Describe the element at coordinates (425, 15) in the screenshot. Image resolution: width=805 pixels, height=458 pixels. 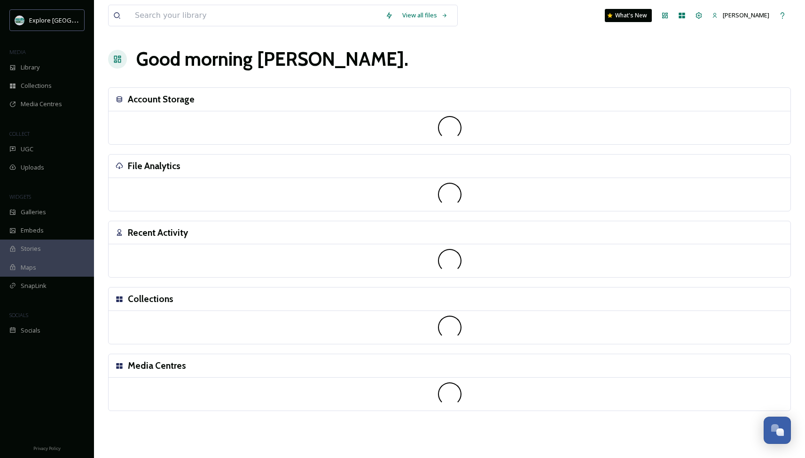
I see `div: View all files` at that location.